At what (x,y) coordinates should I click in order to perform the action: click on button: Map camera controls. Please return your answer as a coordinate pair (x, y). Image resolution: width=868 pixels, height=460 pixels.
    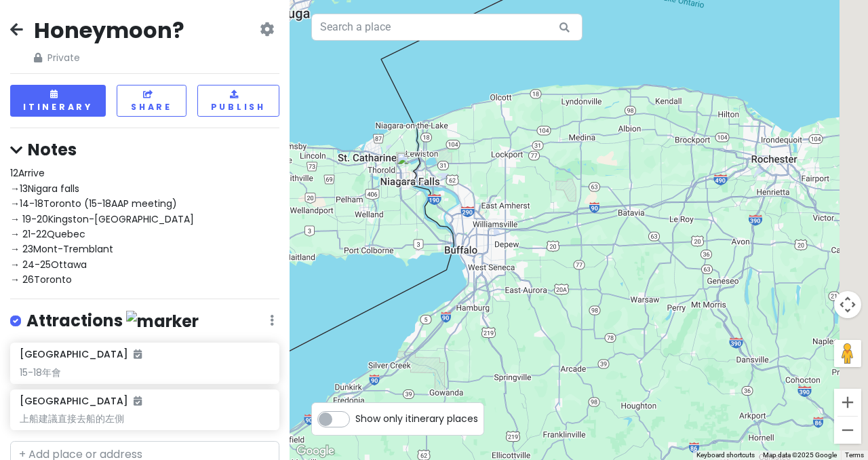
    Looking at the image, I should click on (848, 304).